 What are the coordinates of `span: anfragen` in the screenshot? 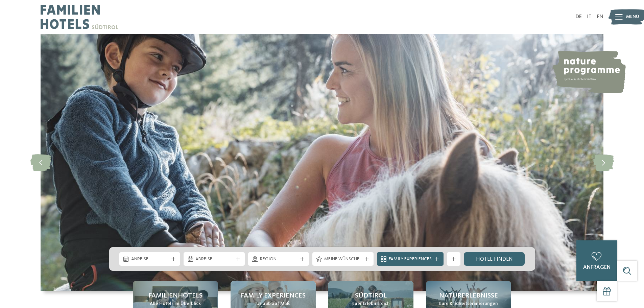 It's located at (597, 267).